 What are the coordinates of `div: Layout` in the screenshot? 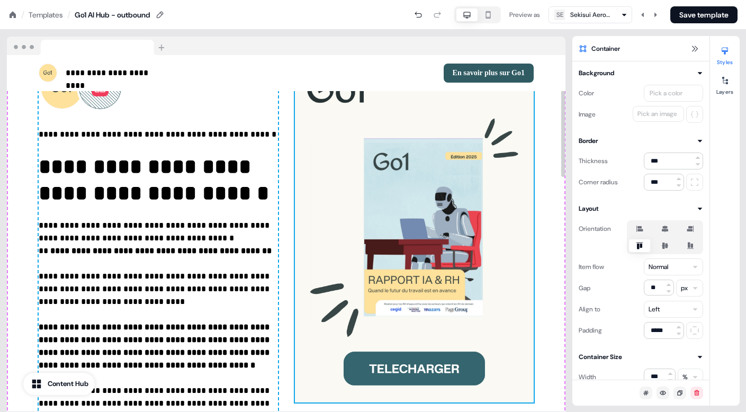 It's located at (589, 209).